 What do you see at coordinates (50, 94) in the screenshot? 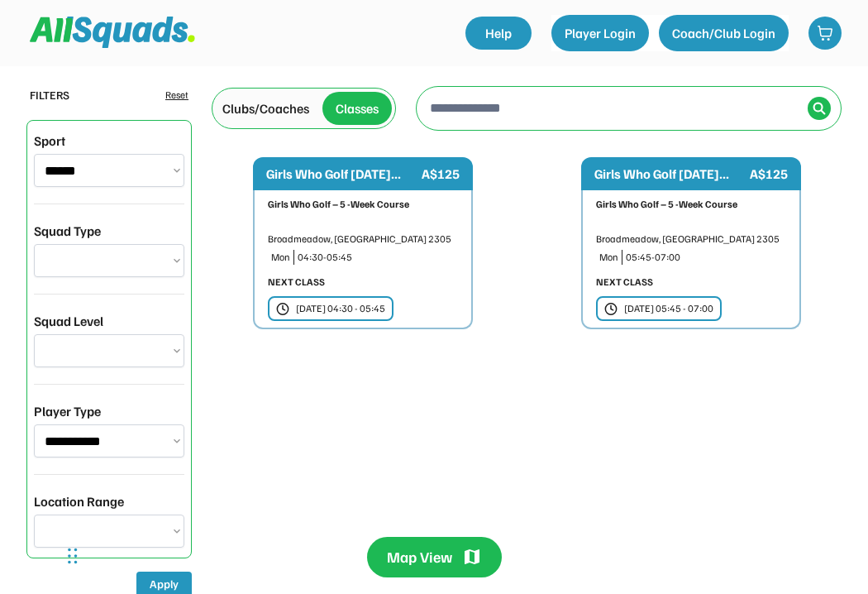
I see `div: FILTERS` at bounding box center [50, 94].